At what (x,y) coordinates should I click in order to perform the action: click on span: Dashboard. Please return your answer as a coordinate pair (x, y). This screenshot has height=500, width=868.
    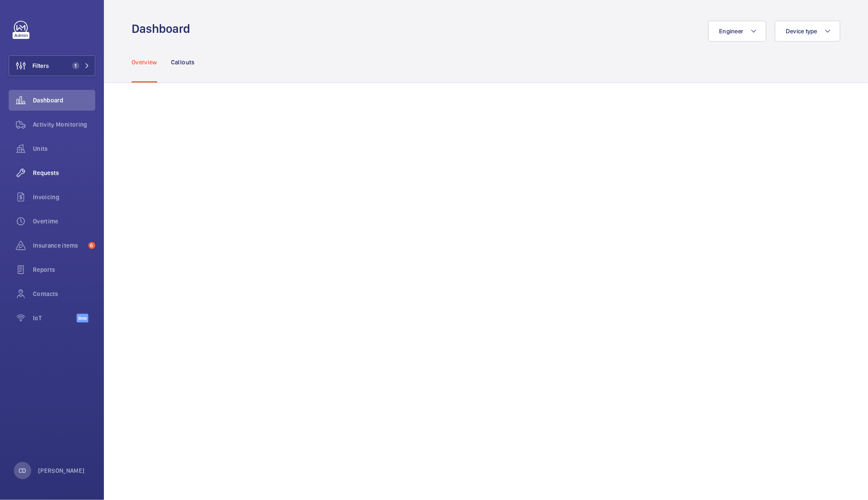
    Looking at the image, I should click on (64, 100).